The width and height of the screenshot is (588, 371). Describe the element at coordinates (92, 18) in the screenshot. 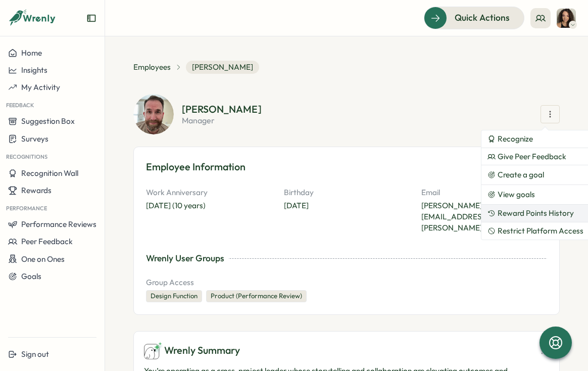

I see `button: Expand sidebar` at that location.